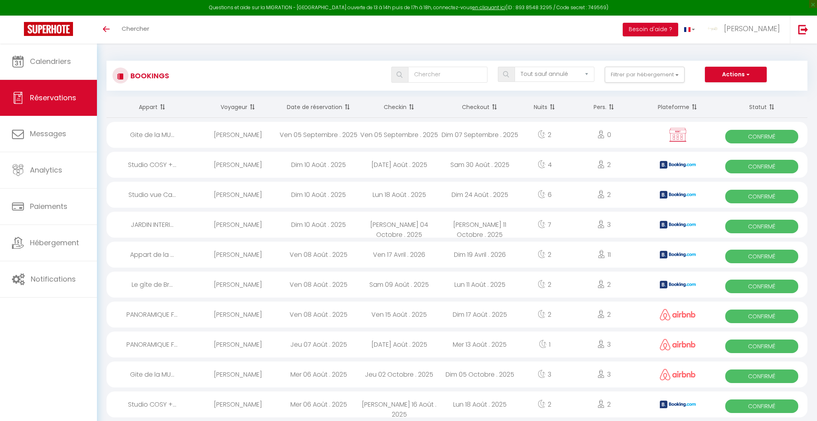 The width and height of the screenshot is (817, 421). Describe the element at coordinates (238, 107) in the screenshot. I see `th: Sort by guest` at that location.